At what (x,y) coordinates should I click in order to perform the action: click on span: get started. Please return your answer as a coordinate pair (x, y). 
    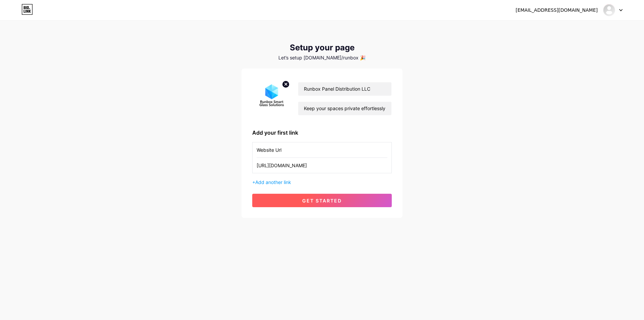
    Looking at the image, I should click on (322, 201).